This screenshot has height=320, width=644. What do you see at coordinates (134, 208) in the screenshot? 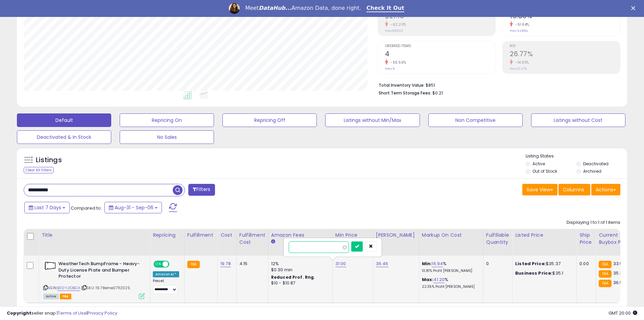
I see `span: Aug-31 - Sep-06` at bounding box center [134, 208].